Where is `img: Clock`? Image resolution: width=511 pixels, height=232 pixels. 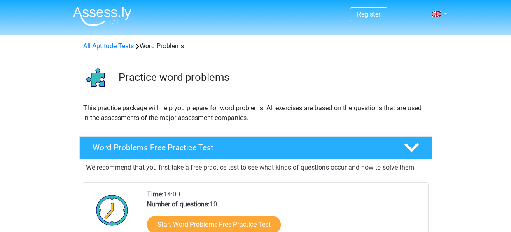
img: Clock is located at coordinates (112, 210).